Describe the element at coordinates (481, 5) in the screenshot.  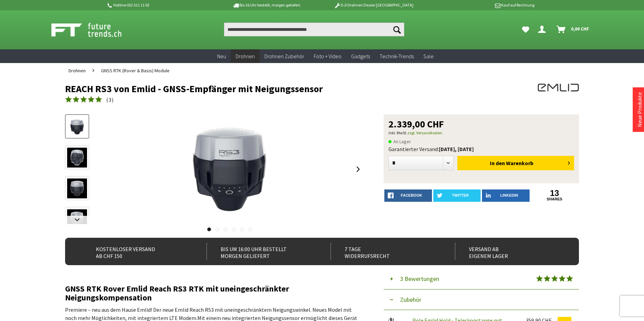
I see `p: Kauf auf Rechnung` at that location.